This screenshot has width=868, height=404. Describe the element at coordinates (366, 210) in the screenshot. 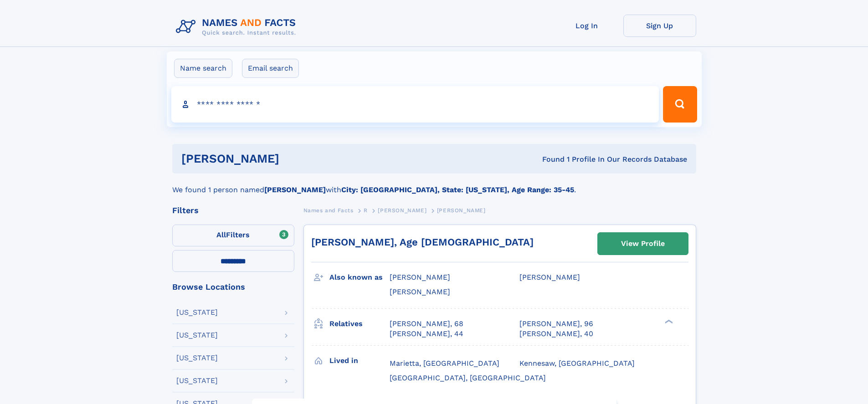

I see `a: R` at that location.